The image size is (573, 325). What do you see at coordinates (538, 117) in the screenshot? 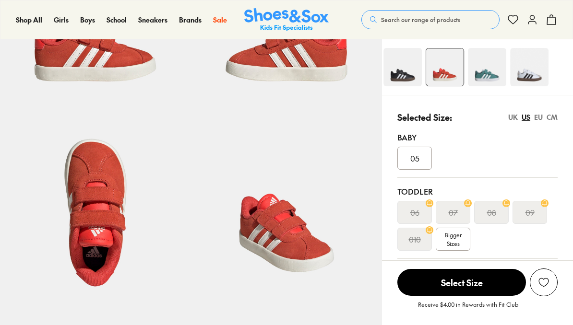
I see `div: EU` at bounding box center [538, 117].